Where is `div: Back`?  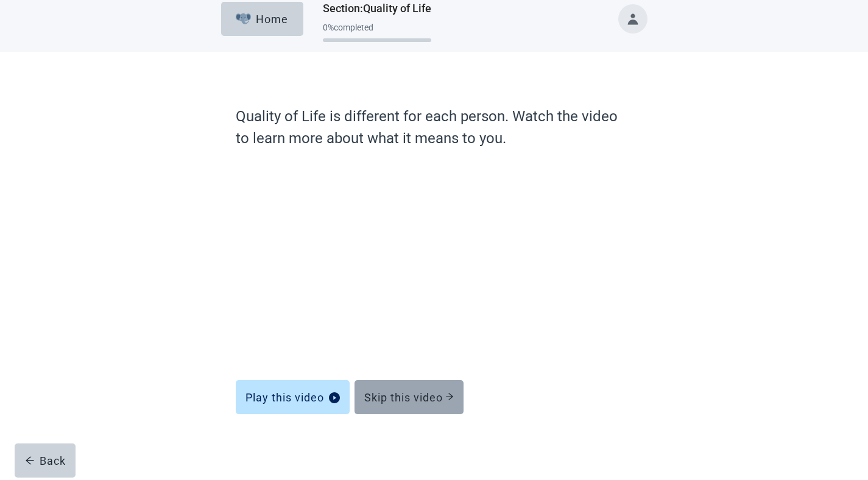
div: Back is located at coordinates (45, 461).